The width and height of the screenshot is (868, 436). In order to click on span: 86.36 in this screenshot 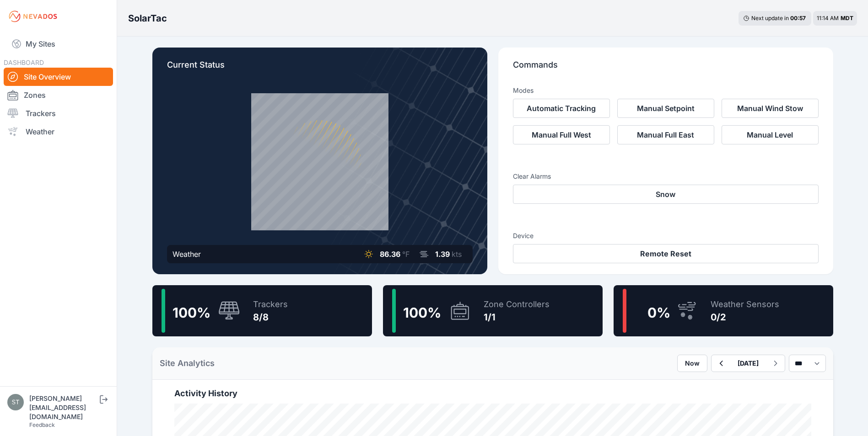, I will do `click(390, 254)`.